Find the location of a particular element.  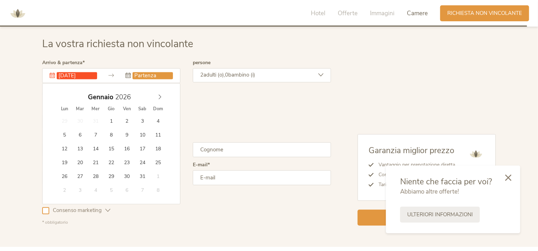

span: Febbraio 5, 2026 is located at coordinates (111, 190).